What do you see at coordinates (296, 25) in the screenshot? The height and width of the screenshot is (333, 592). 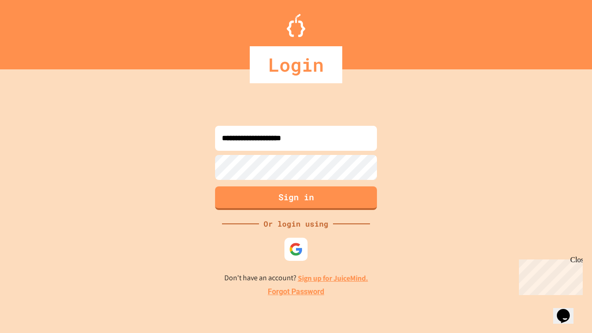 I see `img: Logo.svg` at bounding box center [296, 25].